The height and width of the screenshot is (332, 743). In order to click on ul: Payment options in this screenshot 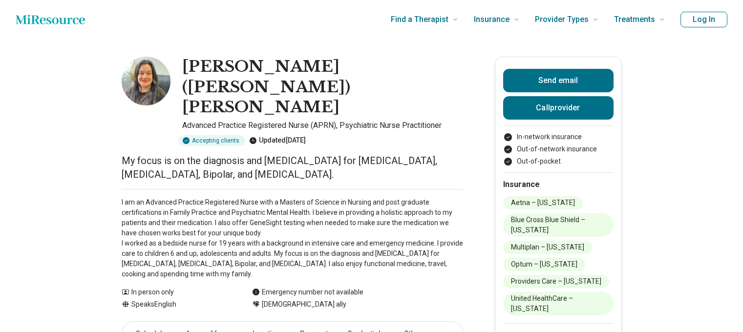, I will do `click(558, 149)`.